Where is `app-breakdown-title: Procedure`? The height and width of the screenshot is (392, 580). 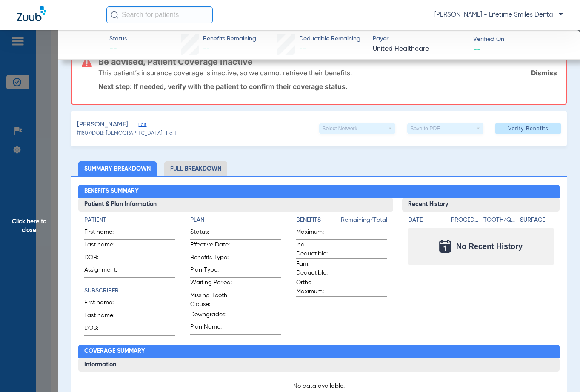 app-breakdown-title: Procedure is located at coordinates (465, 221).